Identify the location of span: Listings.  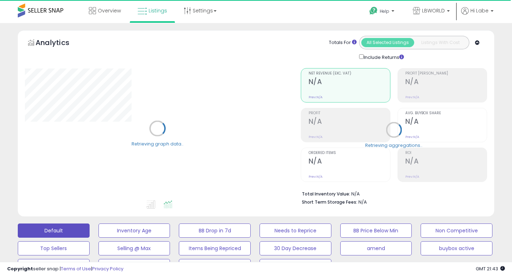
(158, 11).